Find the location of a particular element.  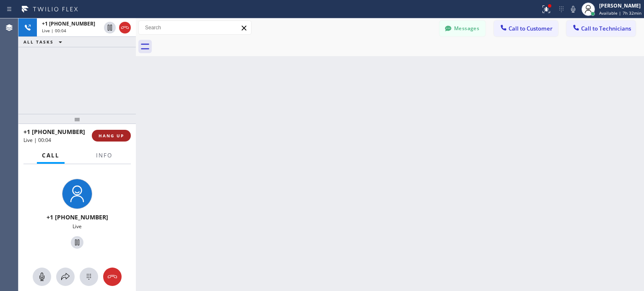

span: Call to Customer is located at coordinates (530, 28).